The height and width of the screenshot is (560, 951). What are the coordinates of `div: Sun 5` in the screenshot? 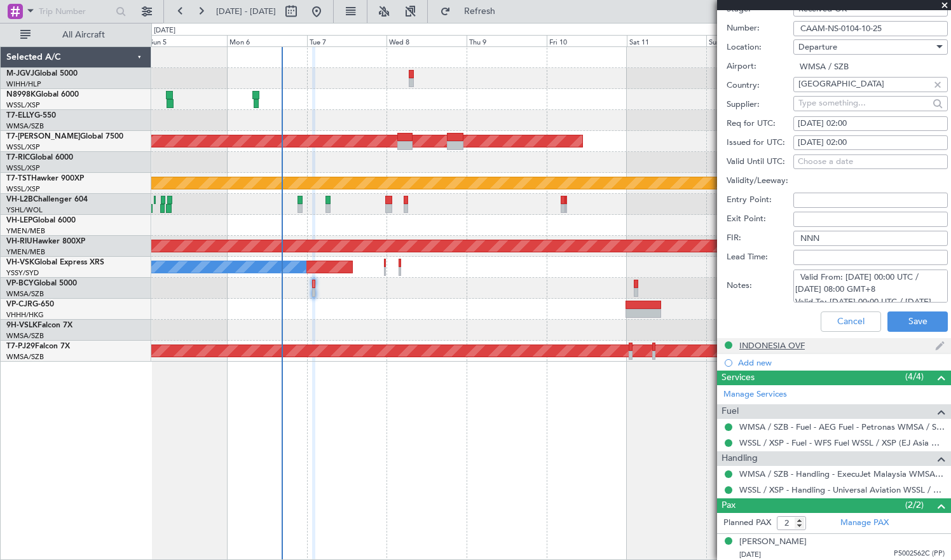 It's located at (187, 41).